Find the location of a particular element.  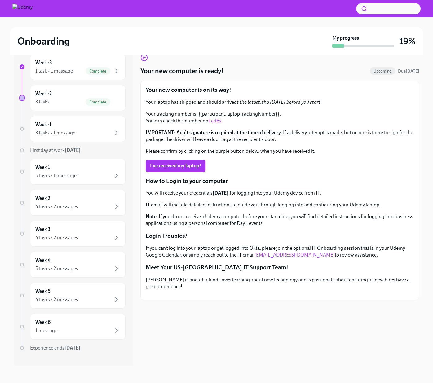

span: First day at work is located at coordinates (55, 150).